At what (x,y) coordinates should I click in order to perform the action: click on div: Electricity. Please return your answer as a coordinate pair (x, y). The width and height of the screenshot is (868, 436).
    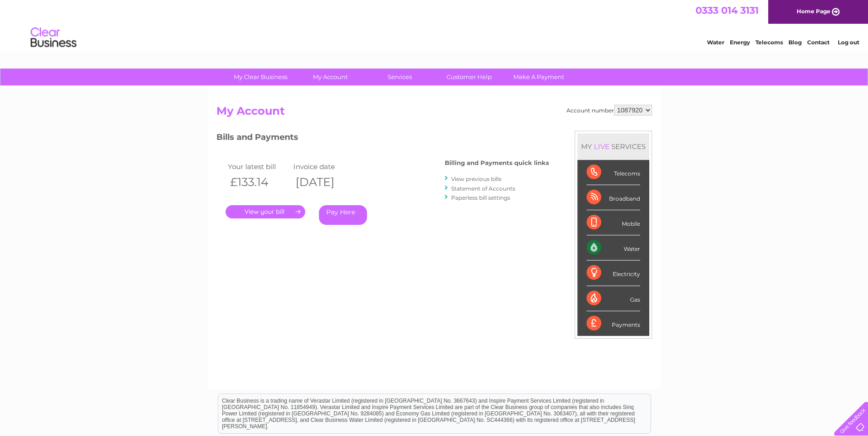
    Looking at the image, I should click on (613, 273).